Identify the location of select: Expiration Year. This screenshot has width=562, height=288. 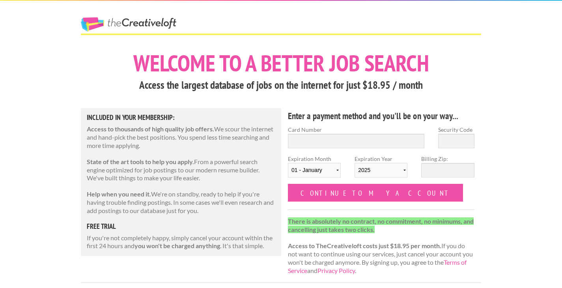
(381, 170).